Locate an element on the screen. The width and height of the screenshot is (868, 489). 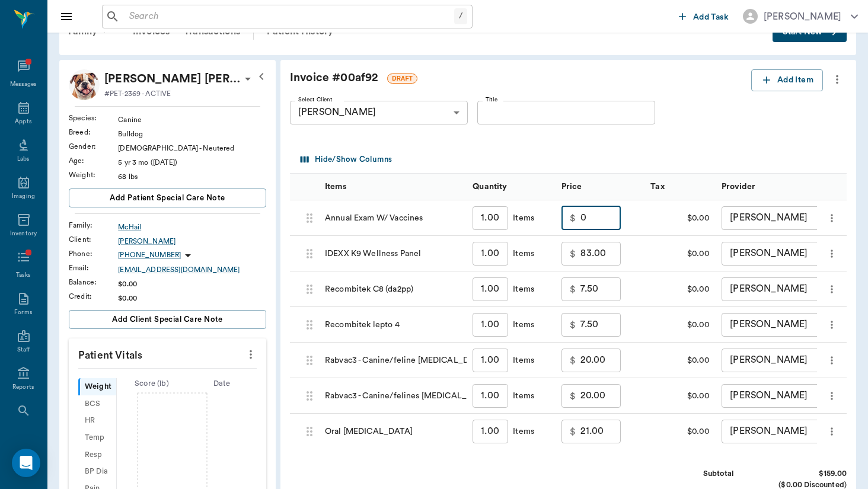
a: McHail is located at coordinates (192, 227).